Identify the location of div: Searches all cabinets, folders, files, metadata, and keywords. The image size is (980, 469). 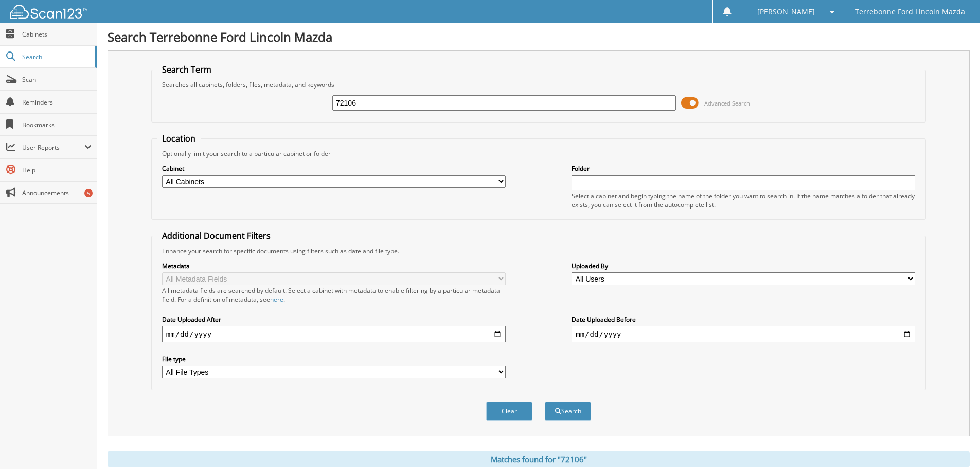
(539, 84).